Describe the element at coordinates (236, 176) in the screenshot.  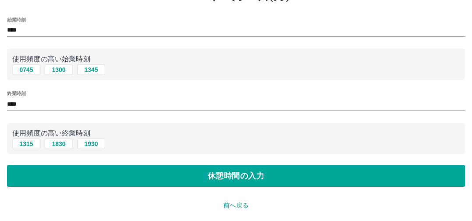
I see `button: 休憩時間の入力` at that location.